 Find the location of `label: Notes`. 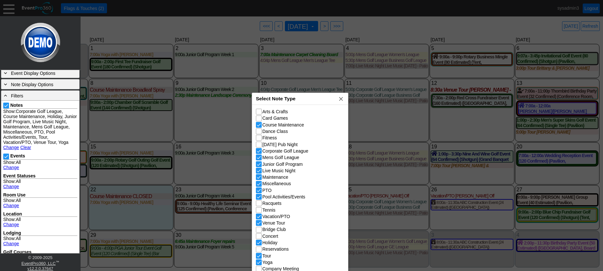

label: Notes is located at coordinates (16, 105).